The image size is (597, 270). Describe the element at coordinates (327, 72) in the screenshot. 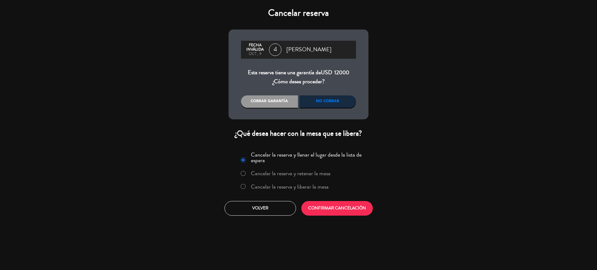

I see `span: USD` at that location.